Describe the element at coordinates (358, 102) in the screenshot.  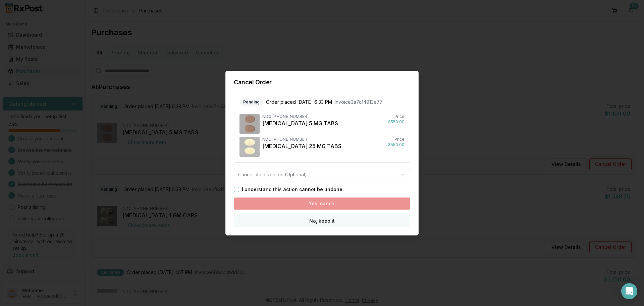
I see `span: Invoice 3a7c14913e77` at that location.